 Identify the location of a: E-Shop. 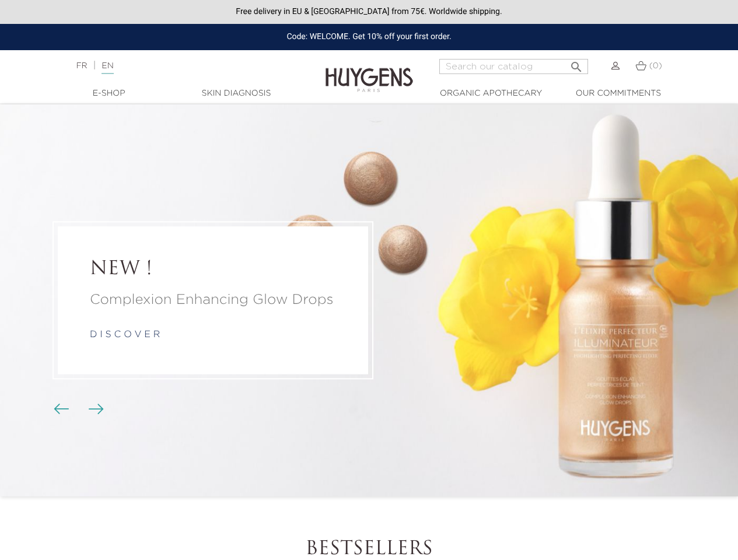
(109, 93).